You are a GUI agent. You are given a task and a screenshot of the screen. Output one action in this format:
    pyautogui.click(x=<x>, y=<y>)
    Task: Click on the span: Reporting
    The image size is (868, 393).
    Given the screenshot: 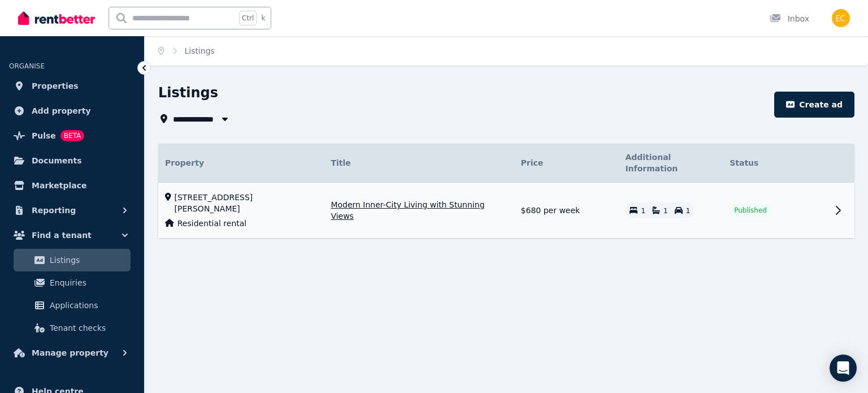 What is the action you would take?
    pyautogui.click(x=54, y=211)
    